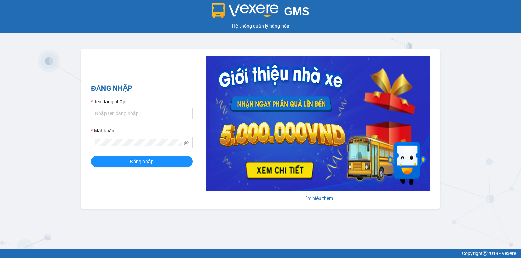  Describe the element at coordinates (245, 11) in the screenshot. I see `img: logo 2` at that location.